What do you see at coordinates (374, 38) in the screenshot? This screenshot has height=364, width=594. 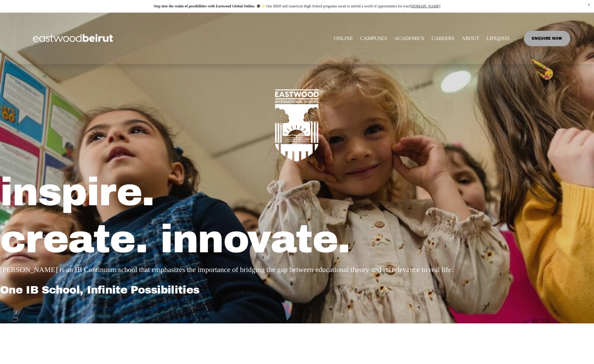 I see `span: CAMPUSES` at bounding box center [374, 38].